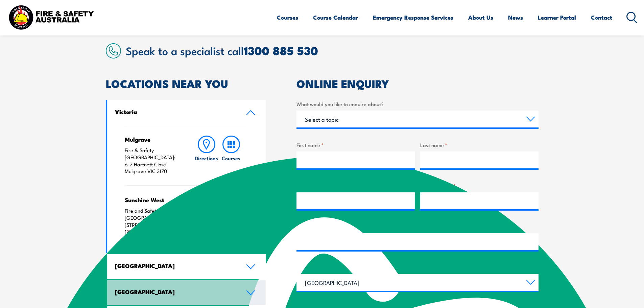 The image size is (644, 308). Describe the element at coordinates (335, 17) in the screenshot. I see `a: Course Calendar` at that location.